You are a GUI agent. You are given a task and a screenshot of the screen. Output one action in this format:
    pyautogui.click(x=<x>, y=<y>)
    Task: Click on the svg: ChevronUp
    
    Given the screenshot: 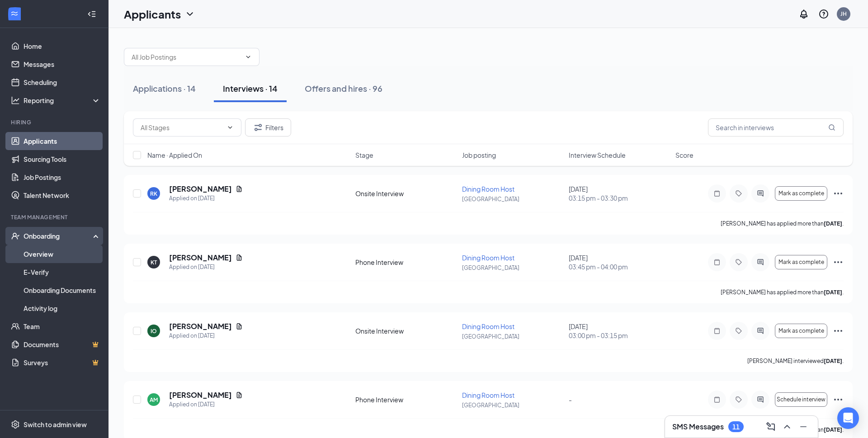 What is the action you would take?
    pyautogui.click(x=787, y=427)
    